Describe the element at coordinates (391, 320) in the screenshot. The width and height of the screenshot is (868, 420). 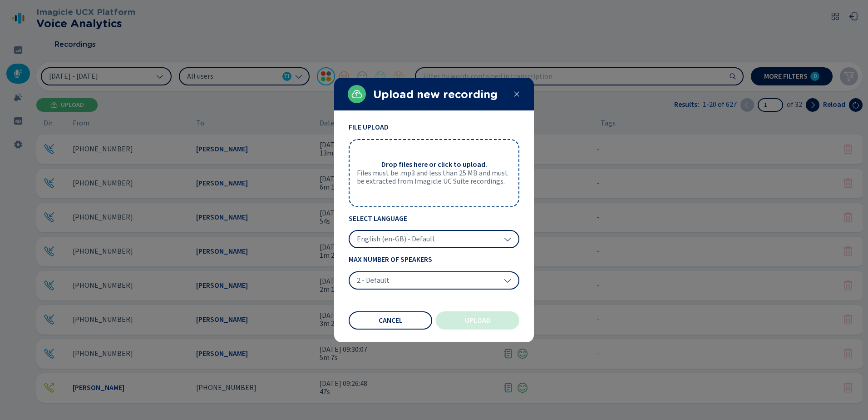
I see `span: Cancel` at that location.